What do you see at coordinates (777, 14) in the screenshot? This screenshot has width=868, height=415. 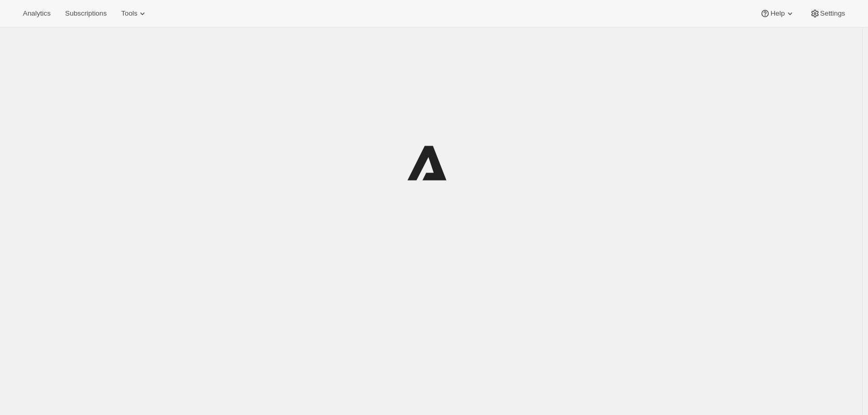 I see `button: Help` at bounding box center [777, 14].